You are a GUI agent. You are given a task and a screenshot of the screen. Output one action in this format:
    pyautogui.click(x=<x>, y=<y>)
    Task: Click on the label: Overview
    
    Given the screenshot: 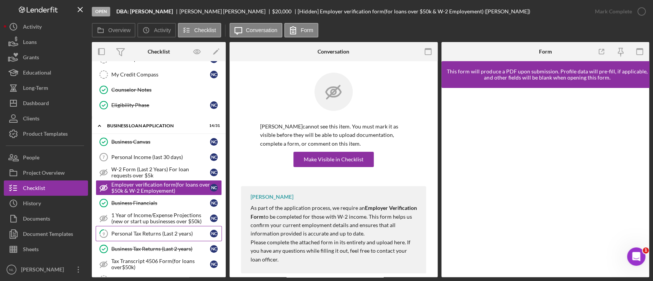 What is the action you would take?
    pyautogui.click(x=119, y=30)
    